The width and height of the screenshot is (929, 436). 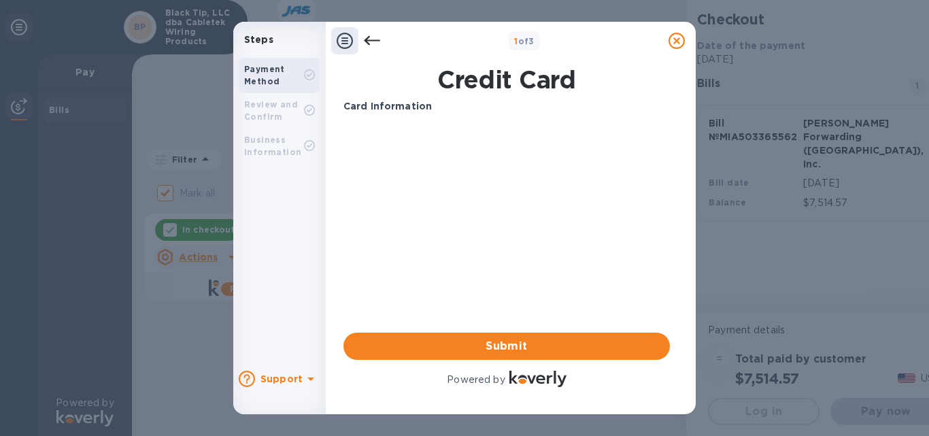 I want to click on span: 1, so click(x=516, y=41).